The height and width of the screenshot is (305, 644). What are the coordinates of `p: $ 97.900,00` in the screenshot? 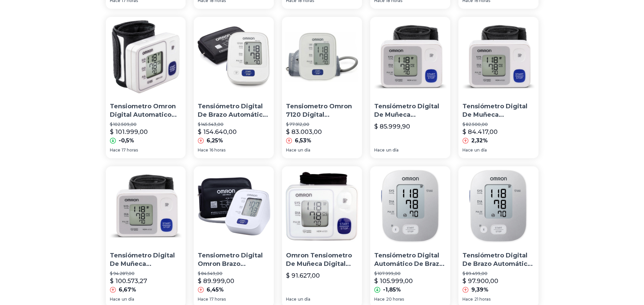 It's located at (480, 281).